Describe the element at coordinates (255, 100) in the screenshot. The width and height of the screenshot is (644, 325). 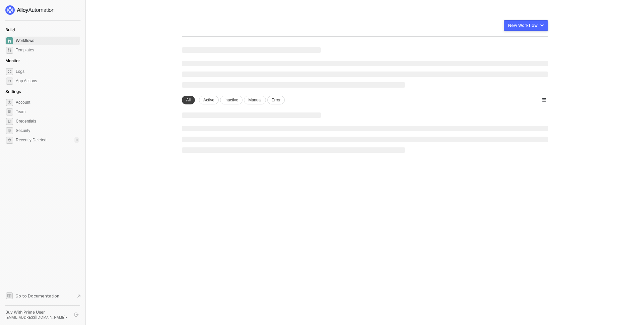
I see `div: Manual` at that location.